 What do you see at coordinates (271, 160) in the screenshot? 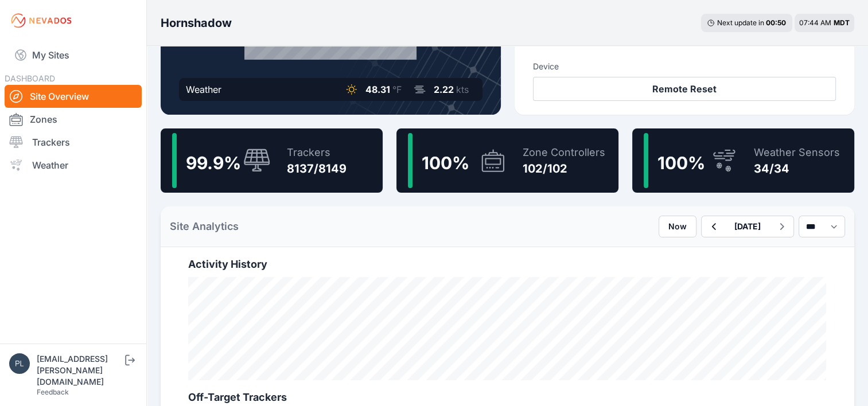
I see `a: 99.9%Trackers8137/8149` at bounding box center [271, 160].